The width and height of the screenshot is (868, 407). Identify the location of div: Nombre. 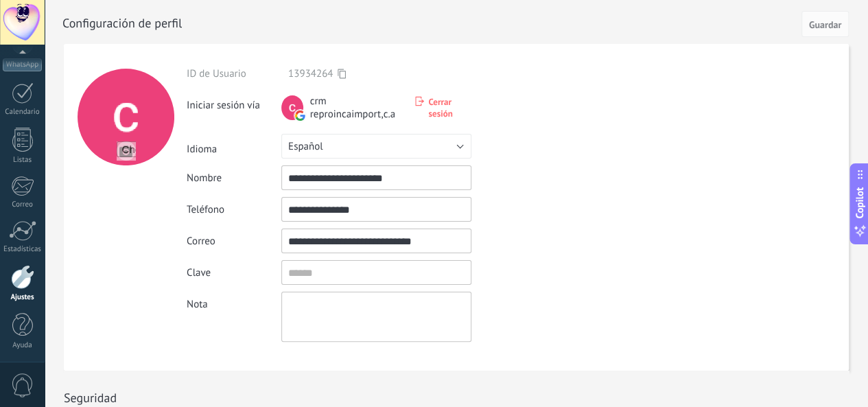
(234, 178).